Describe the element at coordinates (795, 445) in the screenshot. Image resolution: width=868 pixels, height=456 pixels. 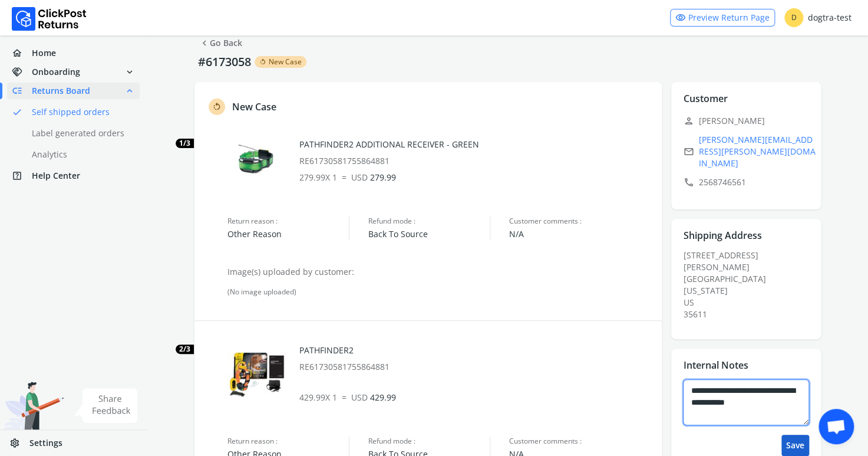
I see `button: Save` at that location.